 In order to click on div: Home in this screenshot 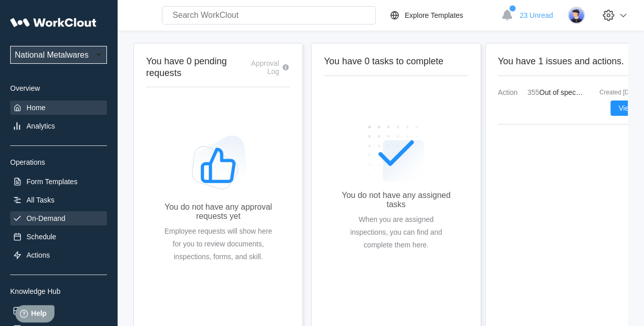, I will do `click(36, 108)`.